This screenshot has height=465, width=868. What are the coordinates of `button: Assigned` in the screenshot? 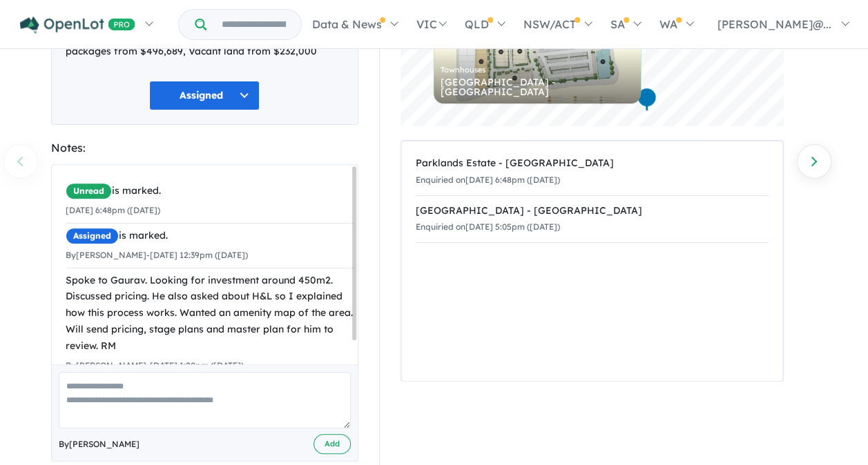 It's located at (204, 95).